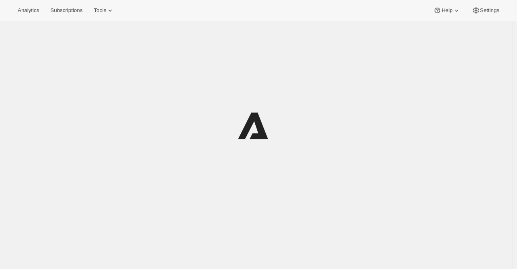 The width and height of the screenshot is (517, 269). What do you see at coordinates (28, 10) in the screenshot?
I see `span: Analytics` at bounding box center [28, 10].